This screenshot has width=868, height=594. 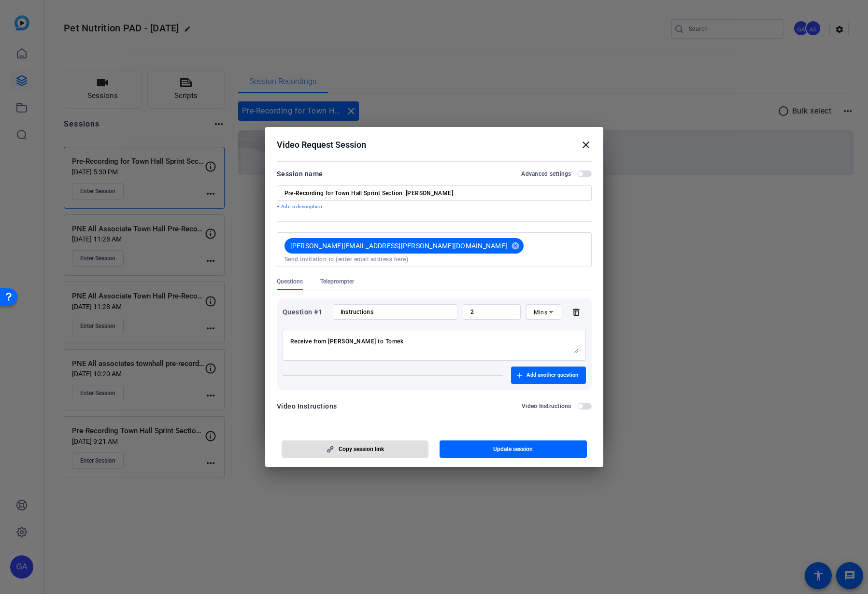 What do you see at coordinates (541, 313) in the screenshot?
I see `span: Mins` at bounding box center [541, 313].